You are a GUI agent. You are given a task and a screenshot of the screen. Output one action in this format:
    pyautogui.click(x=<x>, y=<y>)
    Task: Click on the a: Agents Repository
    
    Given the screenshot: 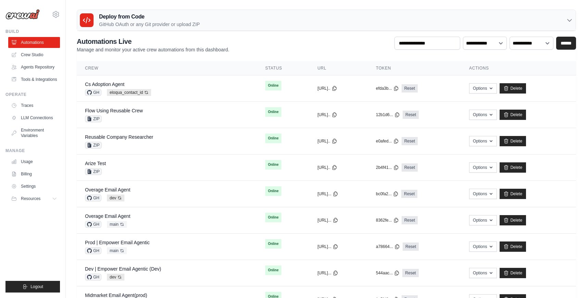 What is the action you would take?
    pyautogui.click(x=34, y=67)
    